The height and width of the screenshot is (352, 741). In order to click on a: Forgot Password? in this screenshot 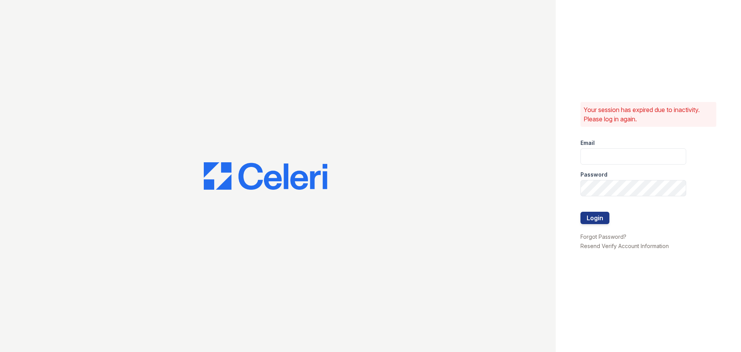, I will do `click(603, 236)`.